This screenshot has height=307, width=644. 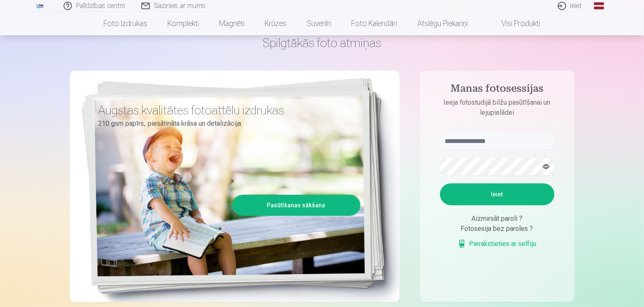 I want to click on button: Ieiet, so click(x=497, y=195).